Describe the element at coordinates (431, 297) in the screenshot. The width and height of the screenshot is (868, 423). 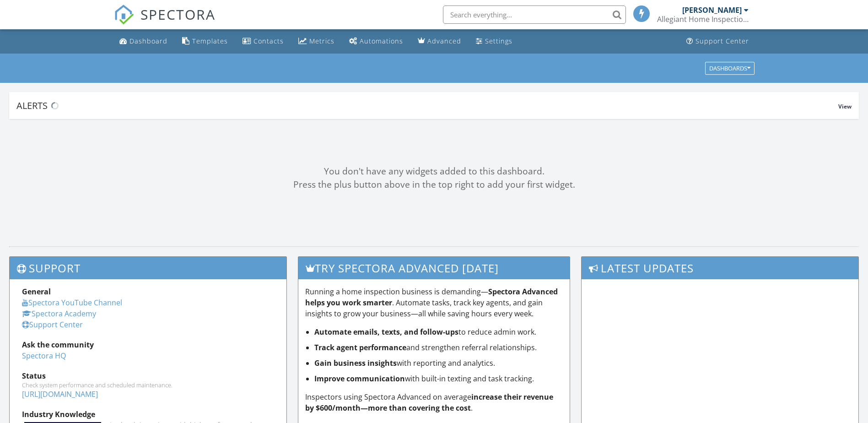
I see `strong: Spectora Advanced helps you work smarter` at that location.